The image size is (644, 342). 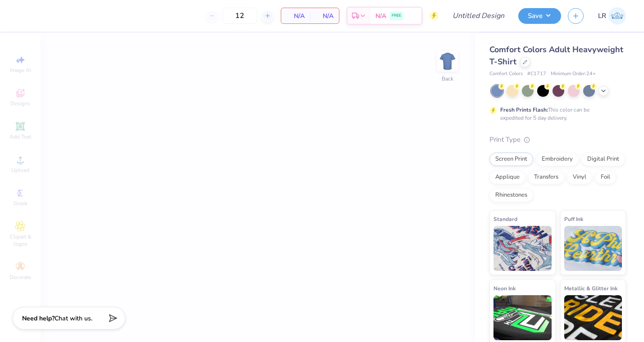 What do you see at coordinates (522, 318) in the screenshot?
I see `img: Neon Ink` at bounding box center [522, 318].